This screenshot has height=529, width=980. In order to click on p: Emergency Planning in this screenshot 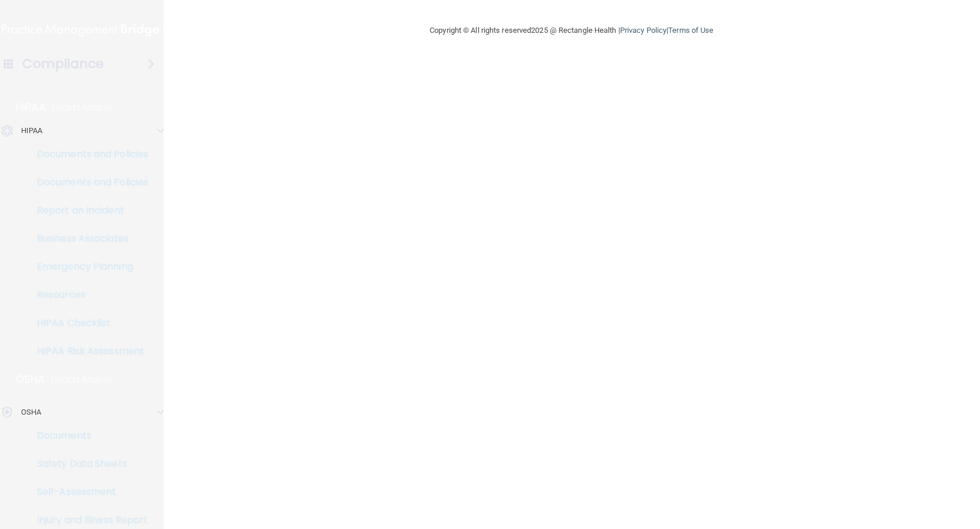, I will do `click(88, 267)`.